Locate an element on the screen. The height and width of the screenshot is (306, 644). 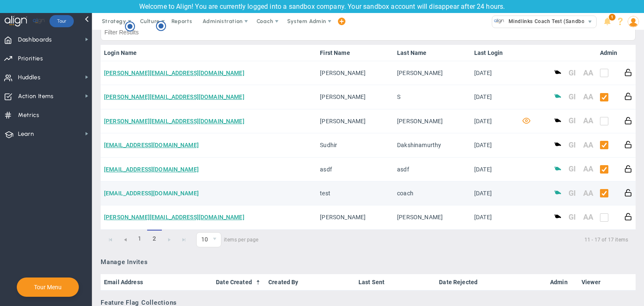
span: View-only User is located at coordinates (525, 121).